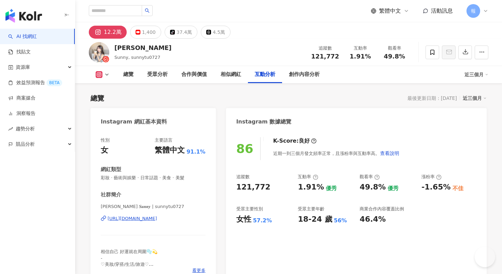  I want to click on div: 近期一到三個月發文頻率正常，且漲粉率與互動率高。, so click(336, 153).